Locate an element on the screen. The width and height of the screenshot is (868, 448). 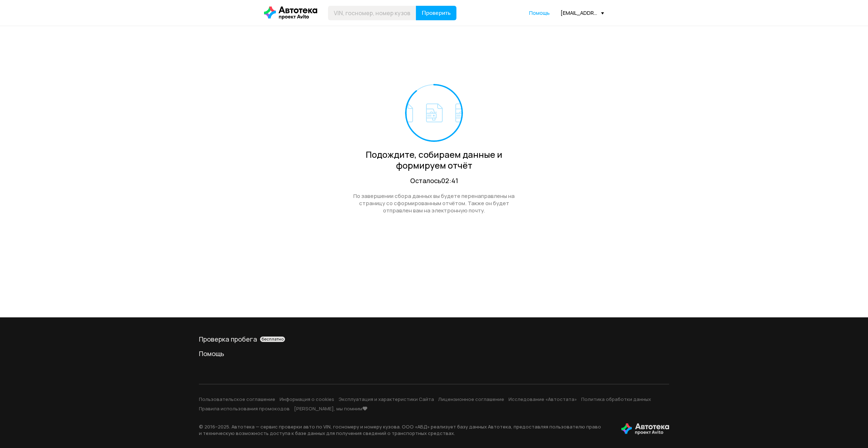
div: Проверка пробега is located at coordinates (434, 339).